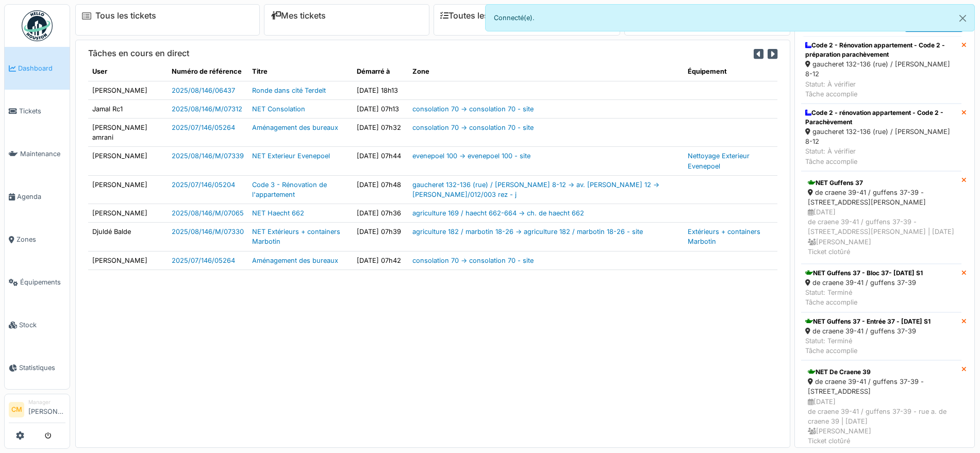 The width and height of the screenshot is (980, 453). I want to click on th: Zone, so click(546, 71).